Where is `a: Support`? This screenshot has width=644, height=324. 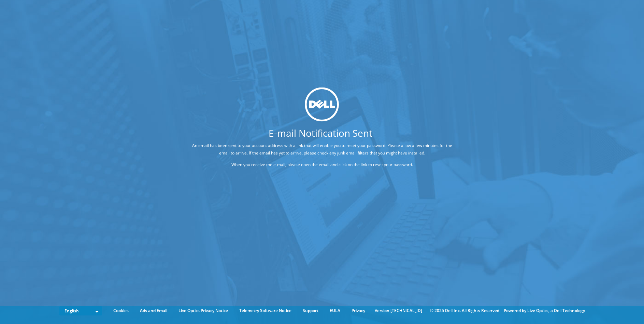
a: Support is located at coordinates (310, 311).